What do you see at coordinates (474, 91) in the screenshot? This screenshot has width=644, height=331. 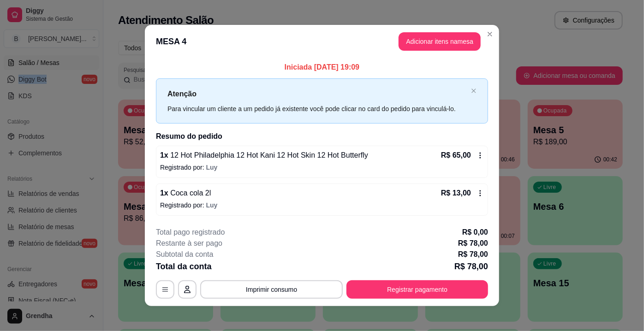 I see `button: close` at bounding box center [474, 91].